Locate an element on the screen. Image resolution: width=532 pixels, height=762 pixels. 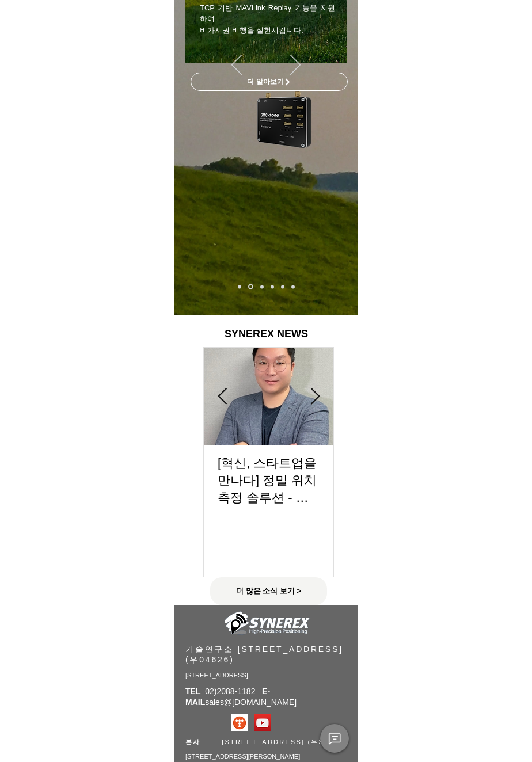
button: 다음 is located at coordinates (295, 65).